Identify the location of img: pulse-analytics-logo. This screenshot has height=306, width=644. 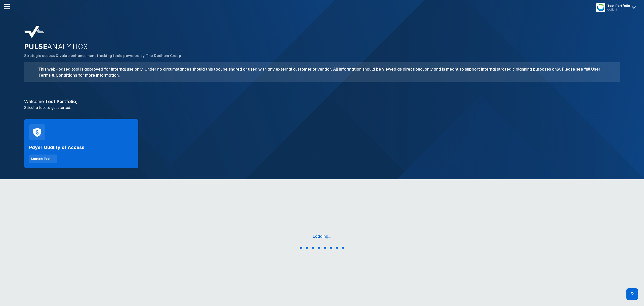
(34, 32).